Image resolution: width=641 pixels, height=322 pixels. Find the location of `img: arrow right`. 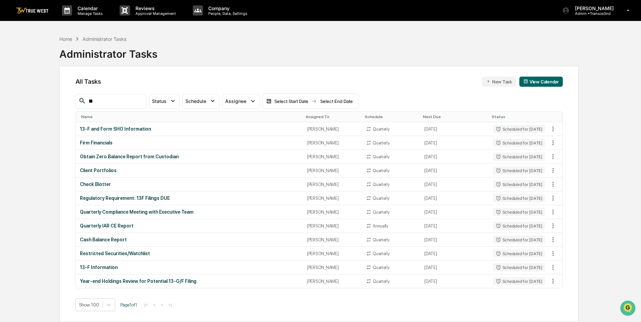

img: arrow right is located at coordinates (314, 101).